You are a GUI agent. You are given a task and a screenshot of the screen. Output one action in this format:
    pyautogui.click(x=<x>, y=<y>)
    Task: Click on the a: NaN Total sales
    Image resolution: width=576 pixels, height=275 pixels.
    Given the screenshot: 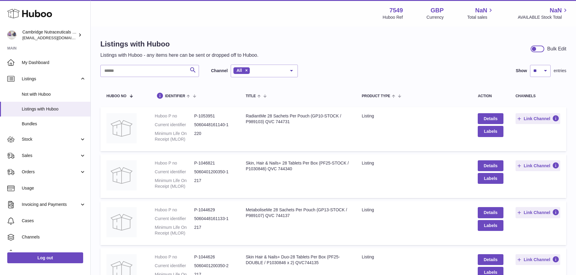 What is the action you would take?
    pyautogui.click(x=480, y=13)
    